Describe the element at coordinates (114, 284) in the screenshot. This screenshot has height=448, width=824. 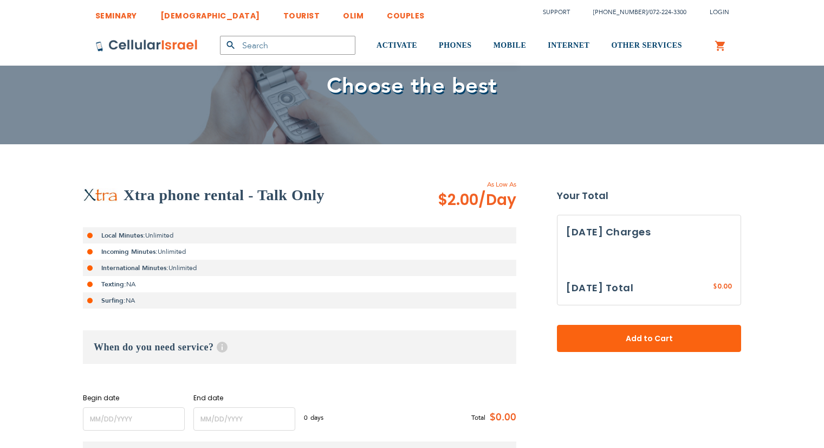
I see `strong: Texting:` at that location.